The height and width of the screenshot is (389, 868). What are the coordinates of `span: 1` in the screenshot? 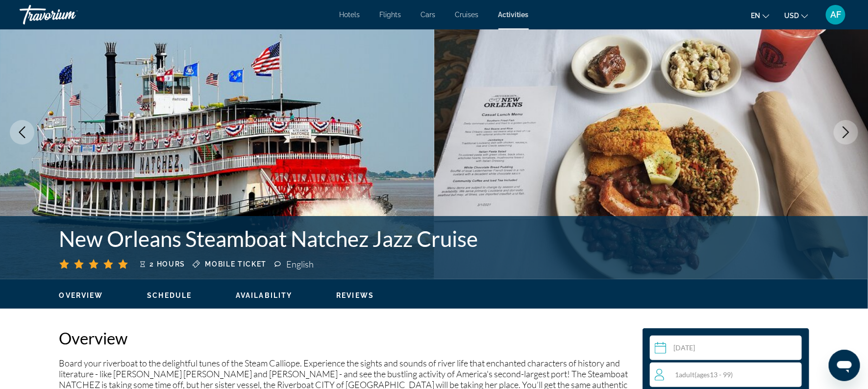 It's located at (704, 375).